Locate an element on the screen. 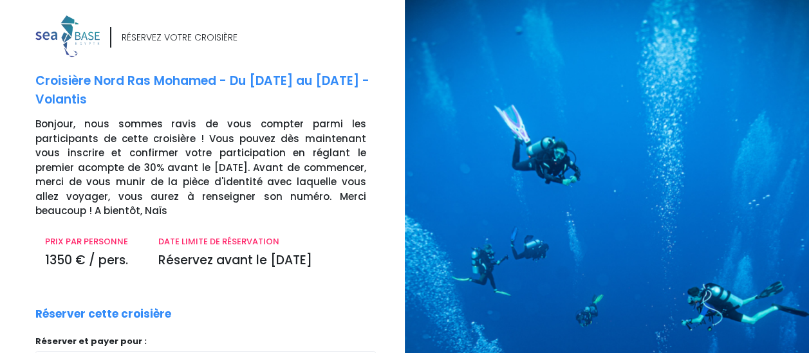  p: Bonjour, nous sommes ravis de vous compter parmi les participants de cette croisière ! Vous pouve... is located at coordinates (215, 168).